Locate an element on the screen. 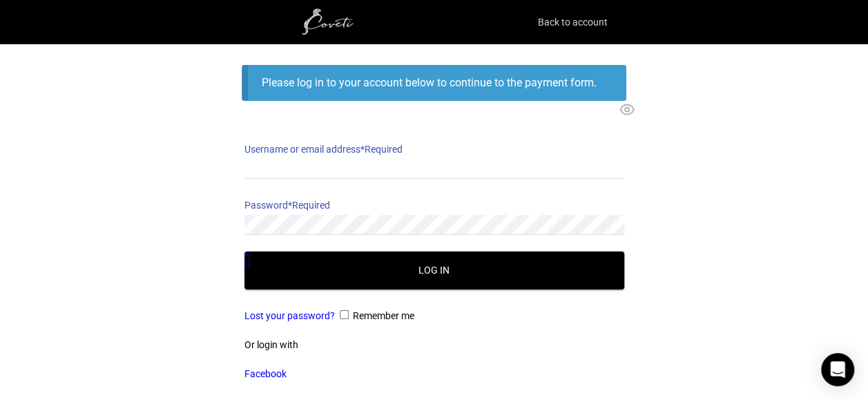 This screenshot has width=868, height=400. span: Remember me is located at coordinates (384, 316).